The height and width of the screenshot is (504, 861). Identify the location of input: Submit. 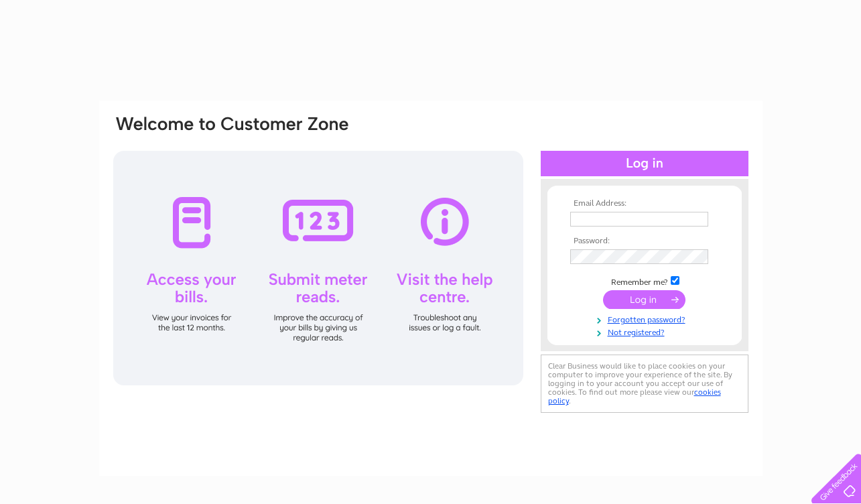
(644, 300).